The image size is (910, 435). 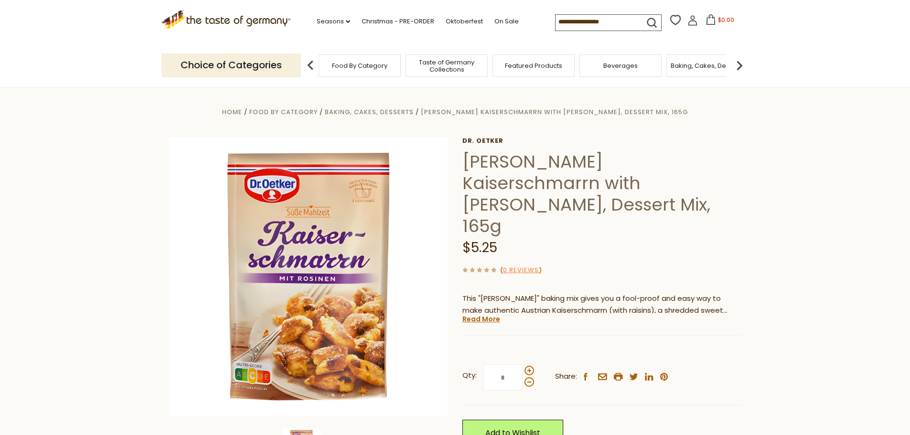 I want to click on img: next arrow, so click(x=740, y=65).